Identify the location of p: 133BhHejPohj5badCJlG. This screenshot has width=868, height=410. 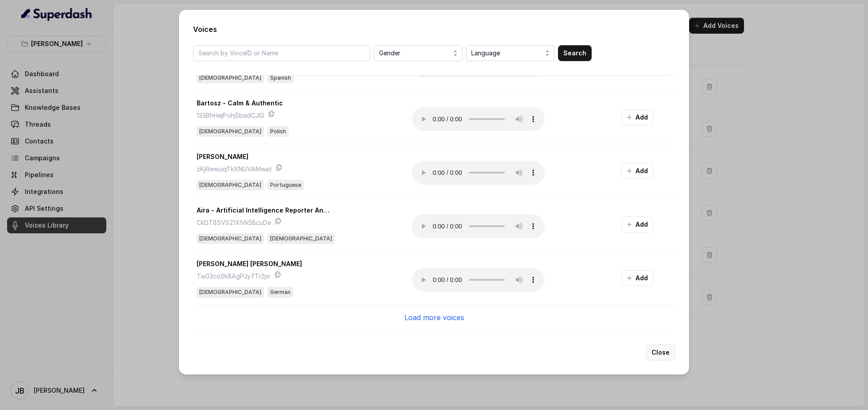
(230, 116).